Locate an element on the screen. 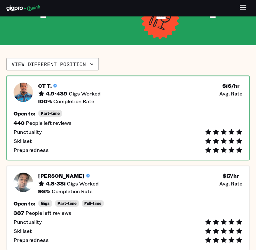  h5: 387 is located at coordinates (19, 213).